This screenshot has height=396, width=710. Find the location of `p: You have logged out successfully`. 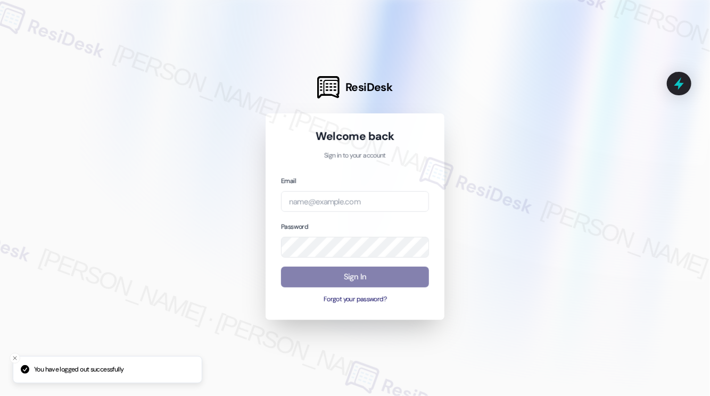

p: You have logged out successfully is located at coordinates (79, 370).